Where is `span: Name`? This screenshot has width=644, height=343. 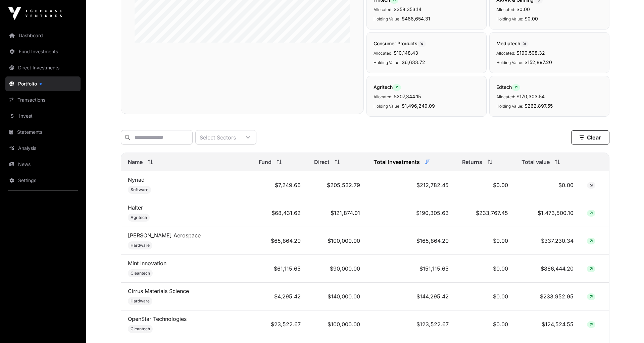 span: Name is located at coordinates (135, 162).